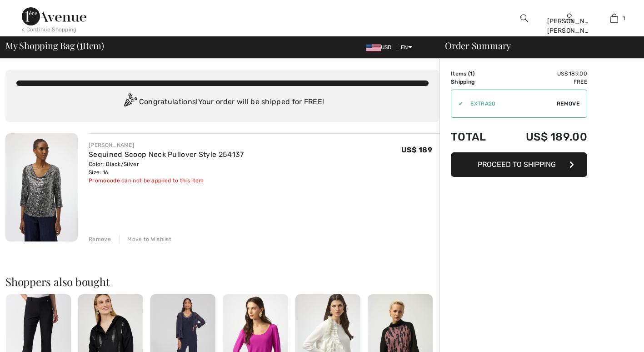 The image size is (644, 352). I want to click on span: Remove, so click(568, 104).